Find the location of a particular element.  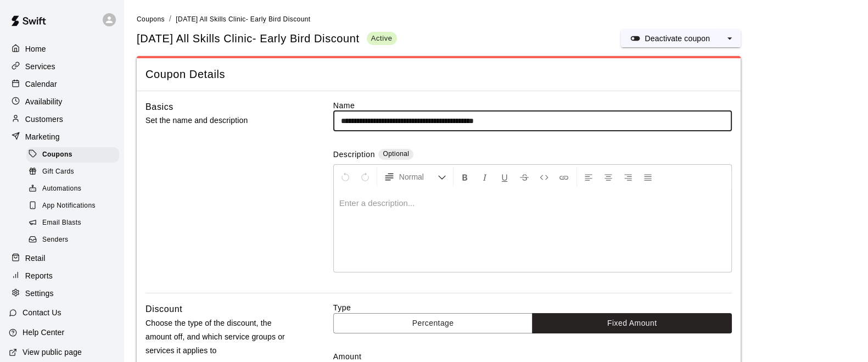

span: Normal is located at coordinates (418, 177).